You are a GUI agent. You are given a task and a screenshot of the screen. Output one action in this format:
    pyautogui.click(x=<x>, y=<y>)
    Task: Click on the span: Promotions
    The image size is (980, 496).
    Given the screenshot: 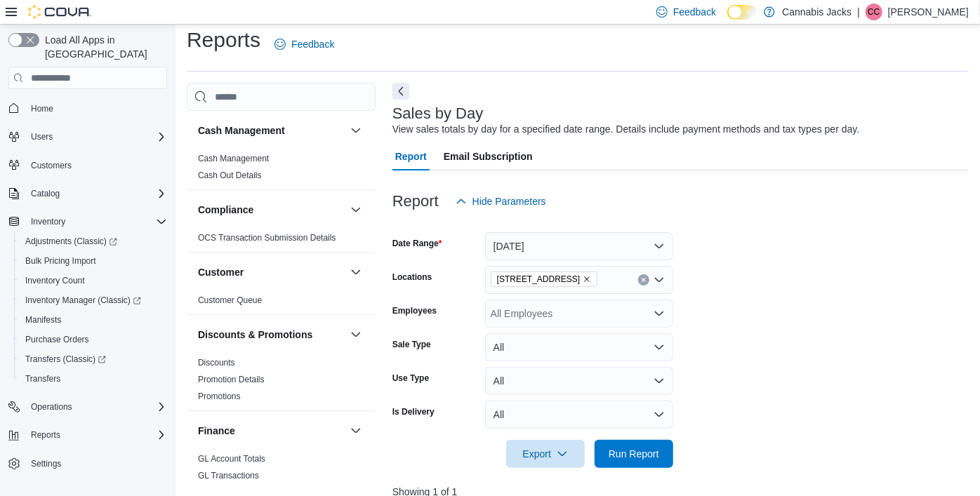 What is the action you would take?
    pyautogui.click(x=219, y=396)
    